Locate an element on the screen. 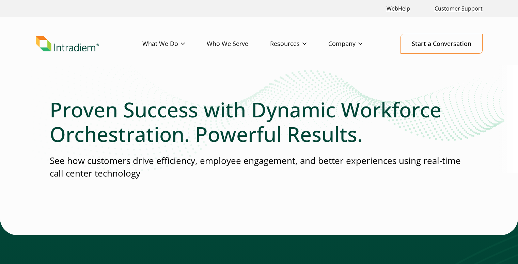  img: Intradiem is located at coordinates (67, 44).